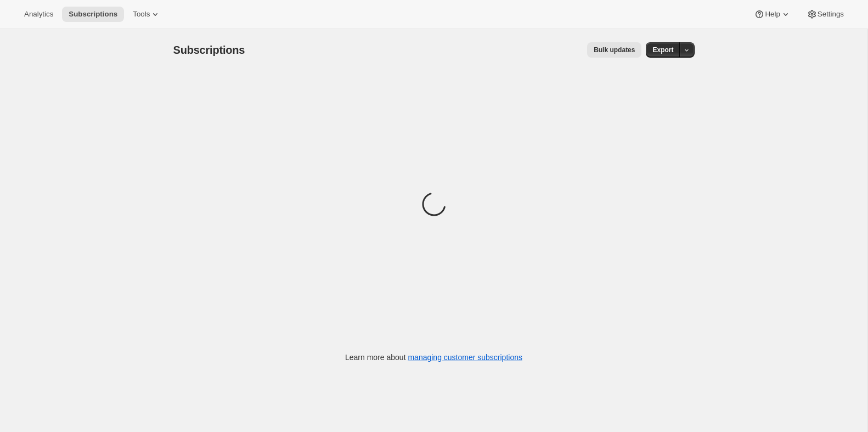 This screenshot has width=868, height=432. Describe the element at coordinates (614, 50) in the screenshot. I see `button: Bulk updates` at that location.